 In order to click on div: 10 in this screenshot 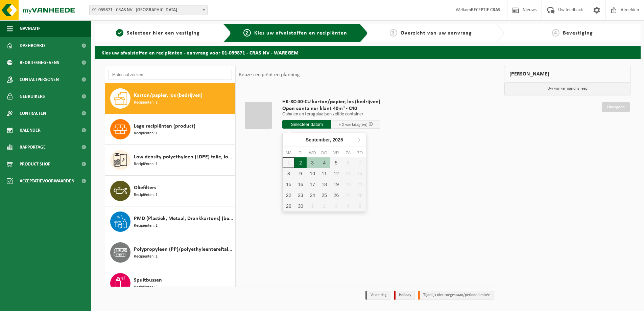, I will do `click(312, 174)`.